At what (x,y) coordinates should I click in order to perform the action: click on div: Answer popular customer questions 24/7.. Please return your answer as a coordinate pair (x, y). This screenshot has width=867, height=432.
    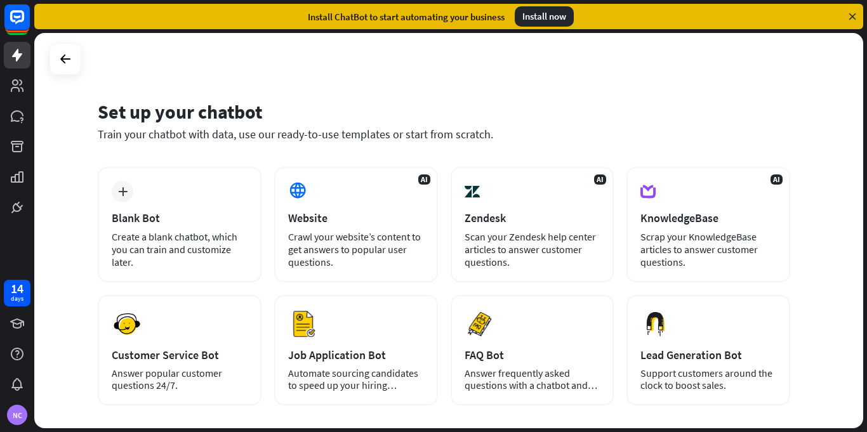
    Looking at the image, I should click on (180, 379).